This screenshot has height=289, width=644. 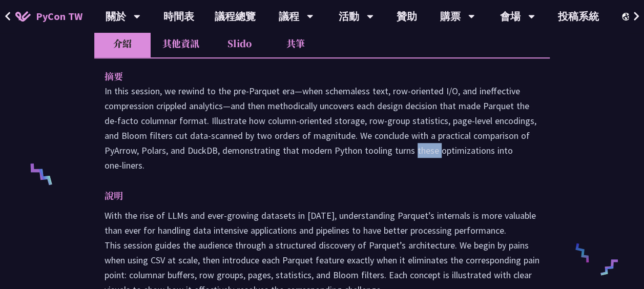 What do you see at coordinates (296, 43) in the screenshot?
I see `li: 共筆` at bounding box center [296, 43].